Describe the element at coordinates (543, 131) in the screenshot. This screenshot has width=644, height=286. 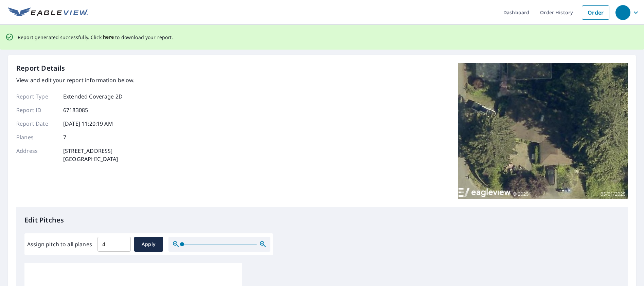
I see `img: Top image` at that location.